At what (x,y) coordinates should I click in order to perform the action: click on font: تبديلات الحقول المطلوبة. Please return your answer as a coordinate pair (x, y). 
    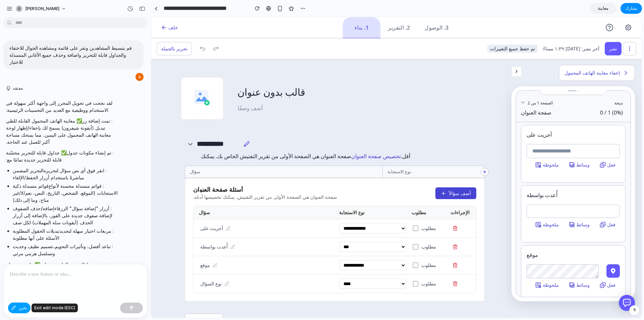
    Looking at the image, I should click on (36, 231).